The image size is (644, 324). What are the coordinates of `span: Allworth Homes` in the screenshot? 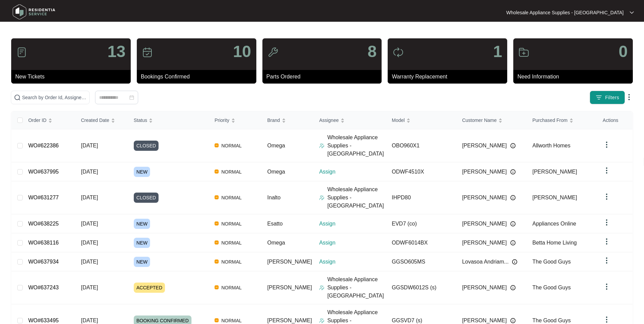 It's located at (552, 145).